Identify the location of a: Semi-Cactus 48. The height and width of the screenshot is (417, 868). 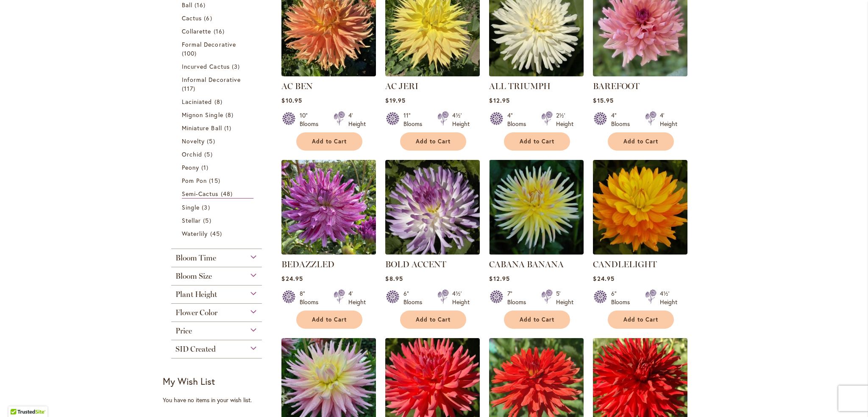
(217, 194).